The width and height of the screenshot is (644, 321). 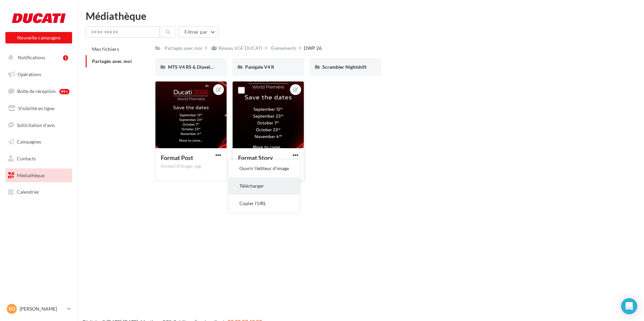 What do you see at coordinates (264, 204) in the screenshot?
I see `button: Copier l'URL` at bounding box center [264, 204].